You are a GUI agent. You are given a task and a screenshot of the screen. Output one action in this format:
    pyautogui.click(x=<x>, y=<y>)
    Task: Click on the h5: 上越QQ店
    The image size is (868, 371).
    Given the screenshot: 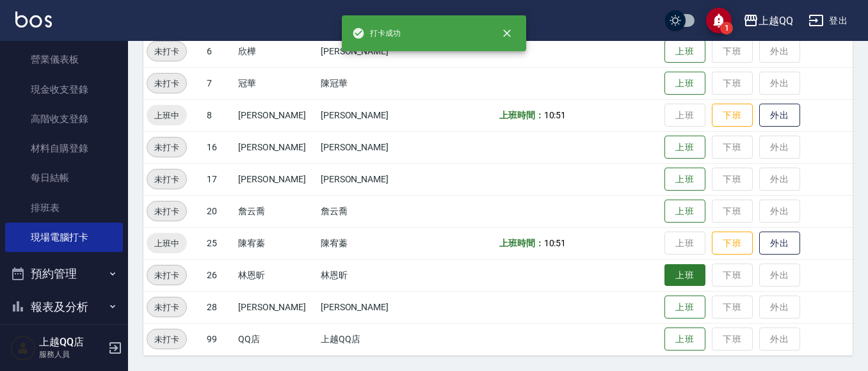 What is the action you would take?
    pyautogui.click(x=71, y=343)
    